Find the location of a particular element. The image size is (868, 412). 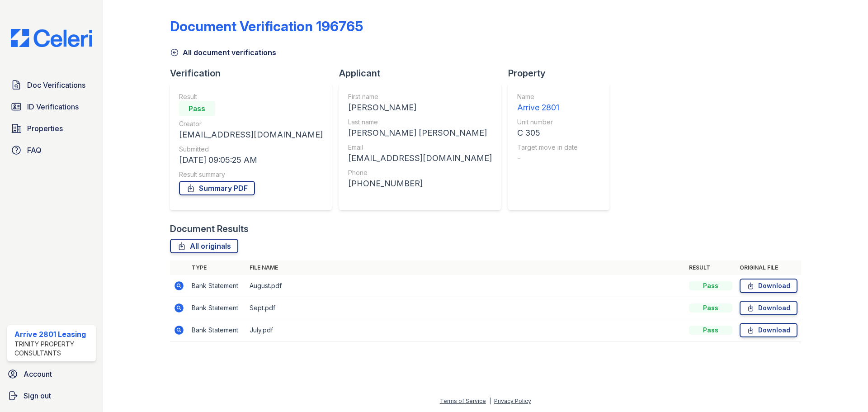

div: Last name is located at coordinates (420, 122).